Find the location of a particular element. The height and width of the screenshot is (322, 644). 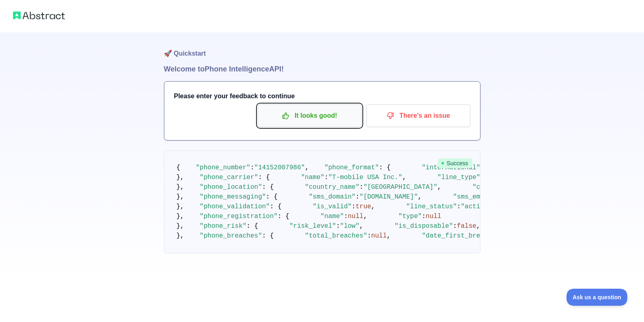

span: "phone_format" is located at coordinates (351, 167).